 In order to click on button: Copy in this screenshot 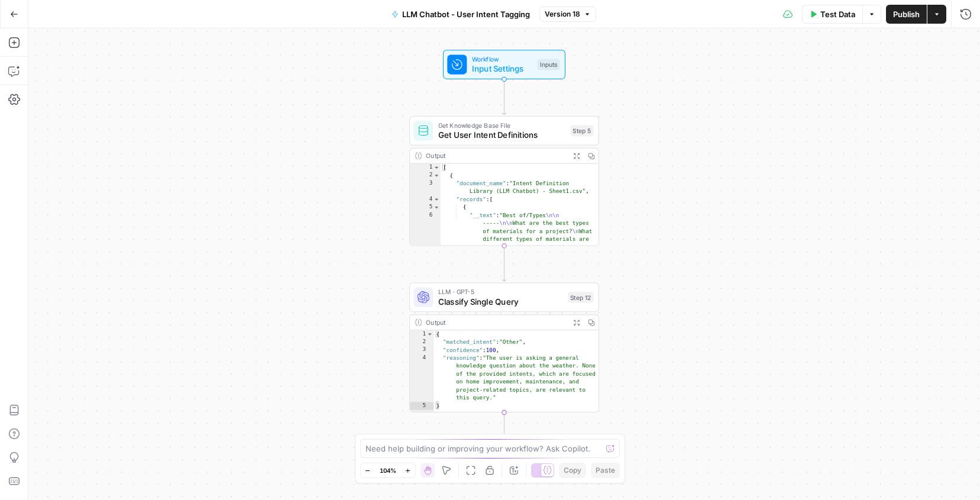, I will do `click(573, 471)`.